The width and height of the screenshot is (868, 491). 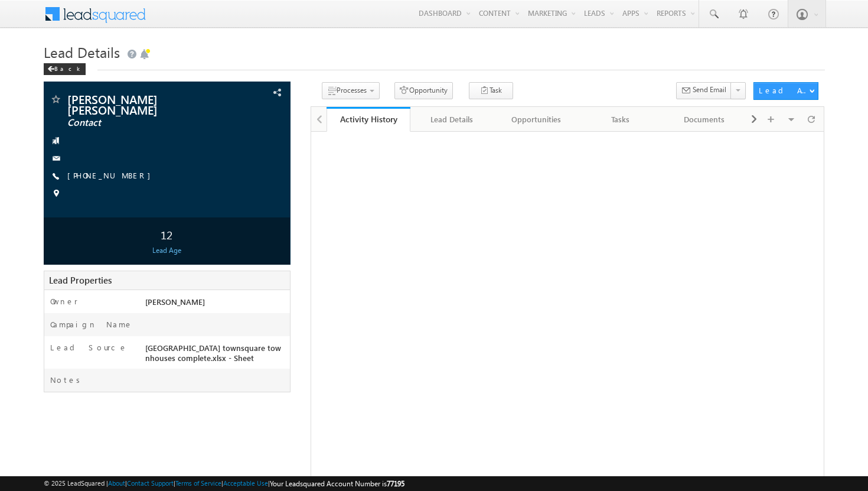 What do you see at coordinates (452, 119) in the screenshot?
I see `a: Lead Details` at bounding box center [452, 119].